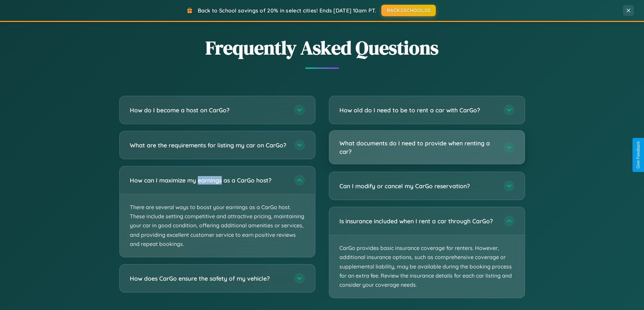  Describe the element at coordinates (217, 226) in the screenshot. I see `p: There are several ways to boost your earnings as a CarGo host. These include setting competitive ...` at that location.